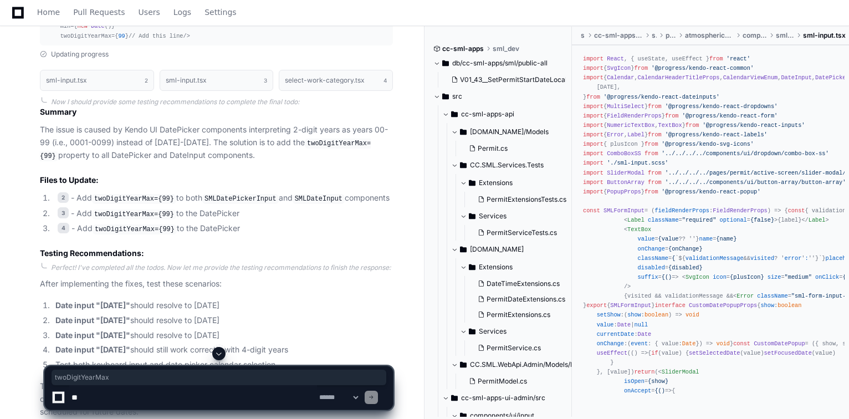  Describe the element at coordinates (265, 80) in the screenshot. I see `span: 3` at that location.